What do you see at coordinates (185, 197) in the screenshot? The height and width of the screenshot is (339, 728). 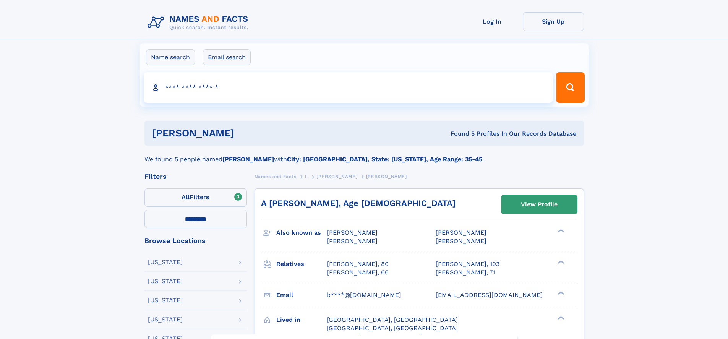 I see `span: All` at bounding box center [185, 197].